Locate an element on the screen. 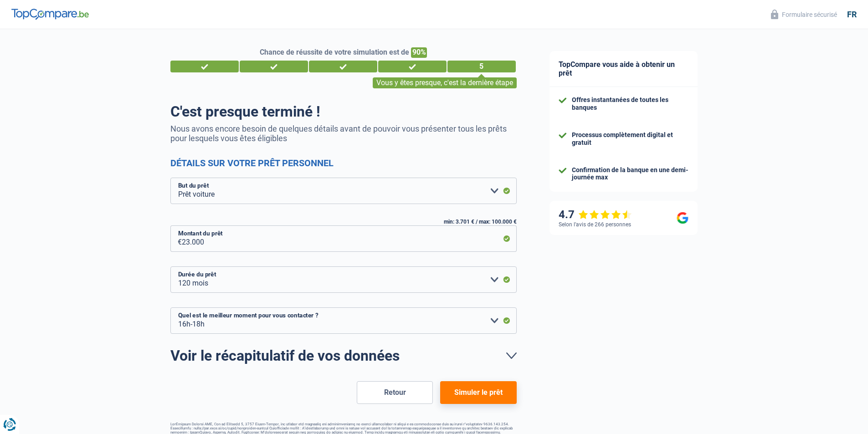  div: 1 is located at coordinates (204, 67).